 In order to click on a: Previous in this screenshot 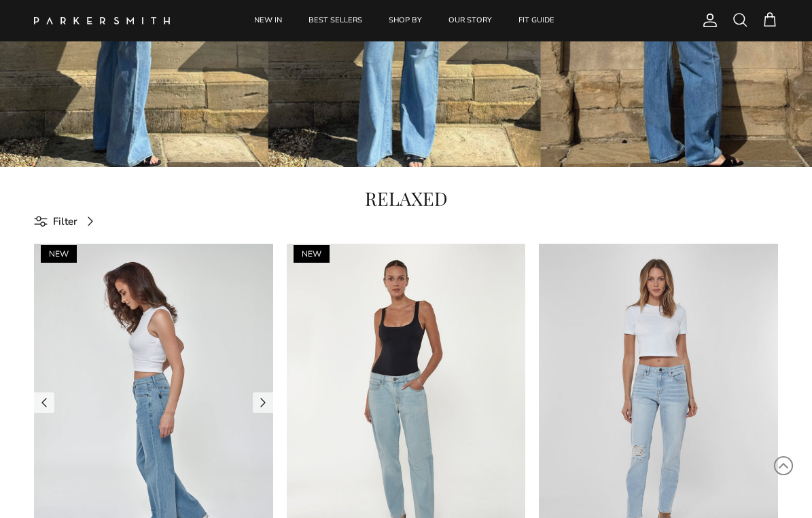, I will do `click(44, 402)`.